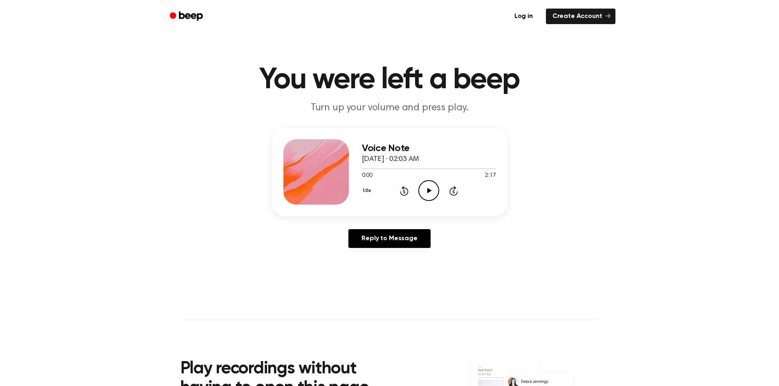 Image resolution: width=779 pixels, height=386 pixels. I want to click on h3: Voice Note, so click(429, 148).